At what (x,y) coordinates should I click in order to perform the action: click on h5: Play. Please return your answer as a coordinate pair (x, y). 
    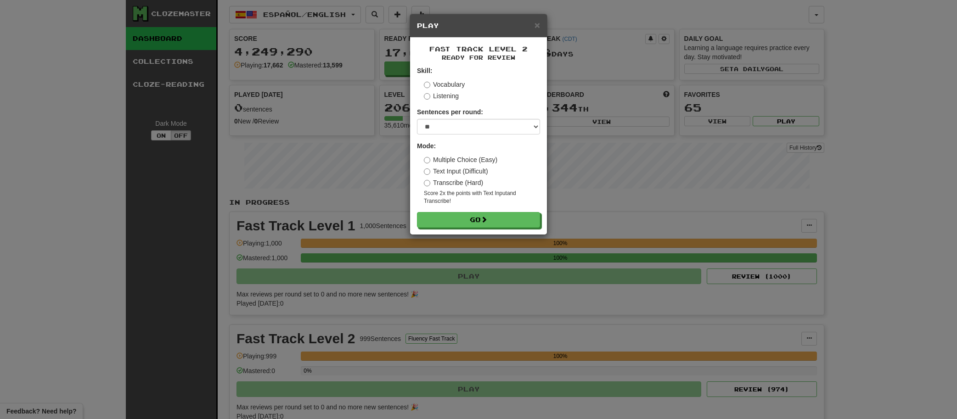
    Looking at the image, I should click on (479, 26).